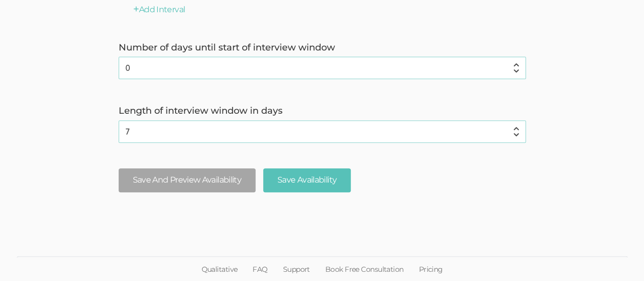 This screenshot has width=644, height=281. What do you see at coordinates (618, 256) in the screenshot?
I see `div: Chat Widget` at bounding box center [618, 256].